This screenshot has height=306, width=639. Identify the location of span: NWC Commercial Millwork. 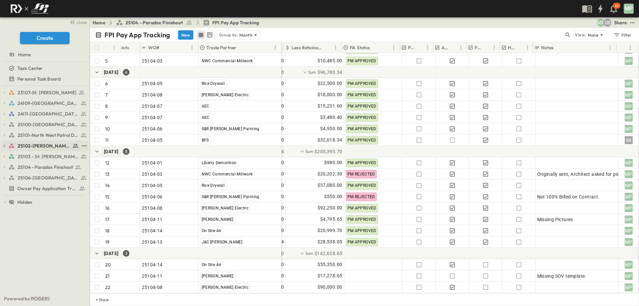
(227, 61).